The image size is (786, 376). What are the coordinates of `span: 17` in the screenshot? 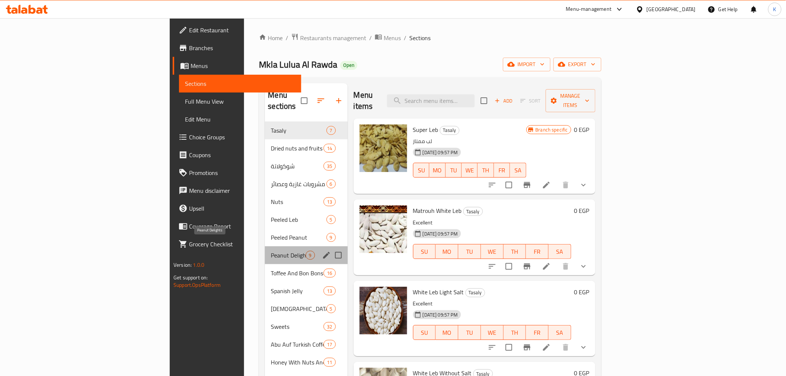 It's located at (329, 344).